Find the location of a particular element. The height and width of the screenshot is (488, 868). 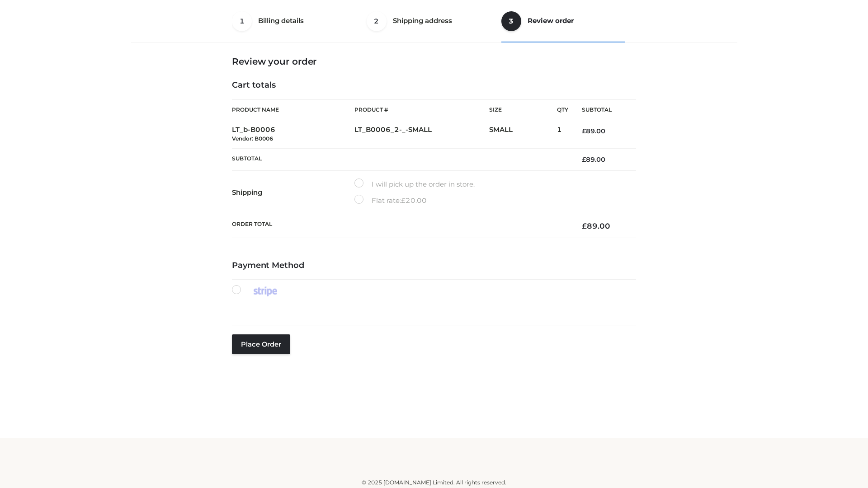

th: Product # is located at coordinates (422, 110).